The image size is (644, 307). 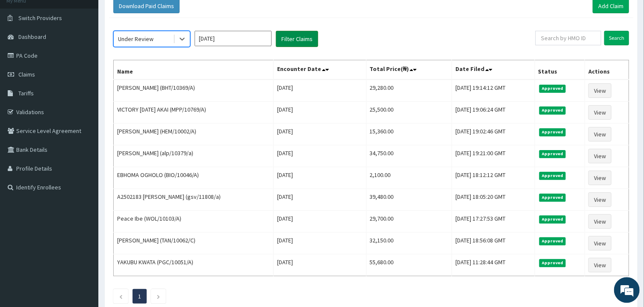 I want to click on th: Actions, so click(x=607, y=70).